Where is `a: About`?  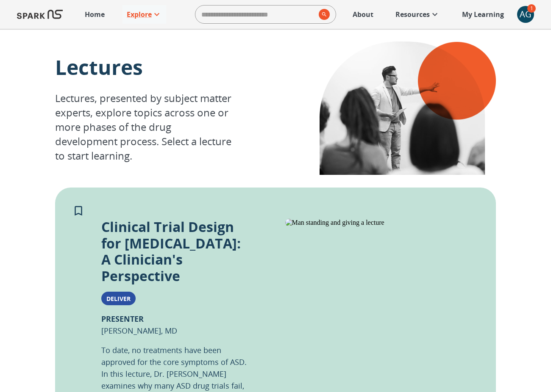
a: About is located at coordinates (363, 14).